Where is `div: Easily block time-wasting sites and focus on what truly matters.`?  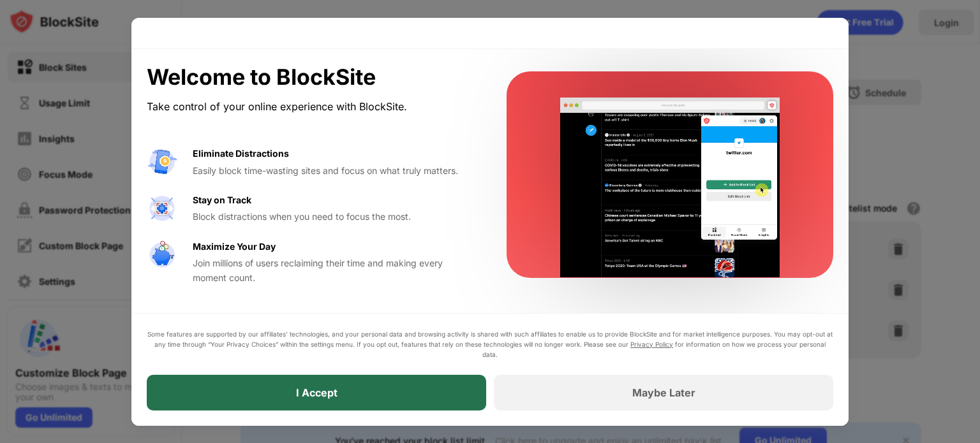
div: Easily block time-wasting sites and focus on what truly matters. is located at coordinates (335, 171).